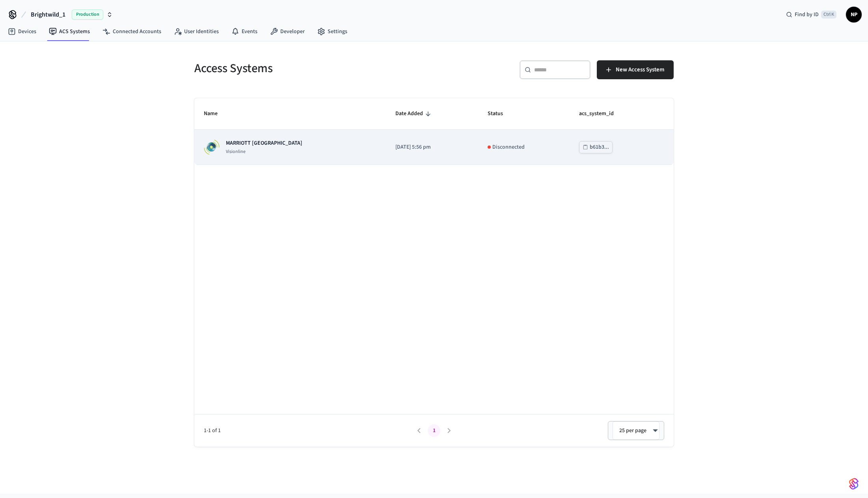 This screenshot has height=498, width=868. What do you see at coordinates (854, 484) in the screenshot?
I see `img: SeamLogoGradient.69752ec5.svg` at bounding box center [854, 484].